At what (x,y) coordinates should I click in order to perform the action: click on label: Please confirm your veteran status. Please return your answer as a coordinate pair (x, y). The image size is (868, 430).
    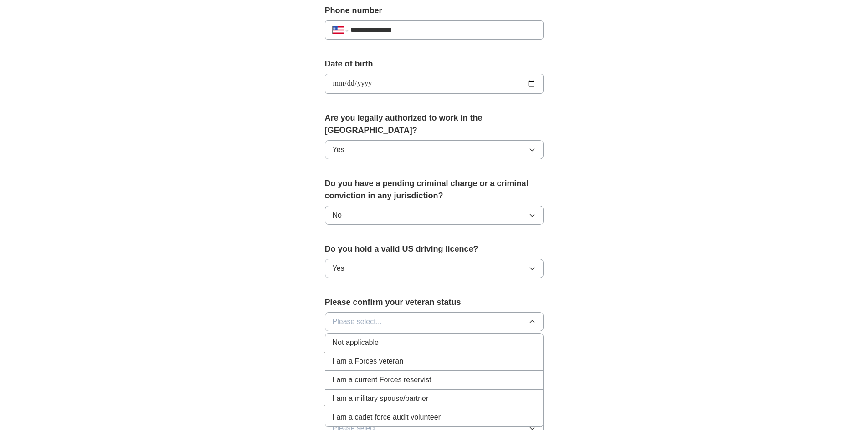
    Looking at the image, I should click on (434, 302).